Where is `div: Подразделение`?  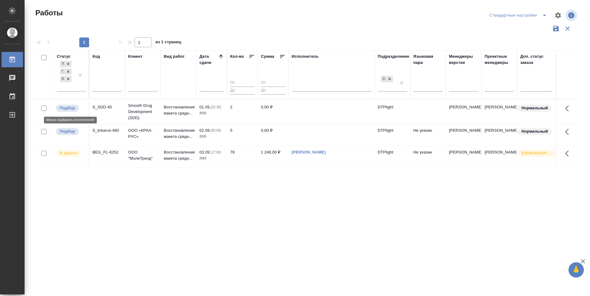
div: Подразделение is located at coordinates (394, 57).